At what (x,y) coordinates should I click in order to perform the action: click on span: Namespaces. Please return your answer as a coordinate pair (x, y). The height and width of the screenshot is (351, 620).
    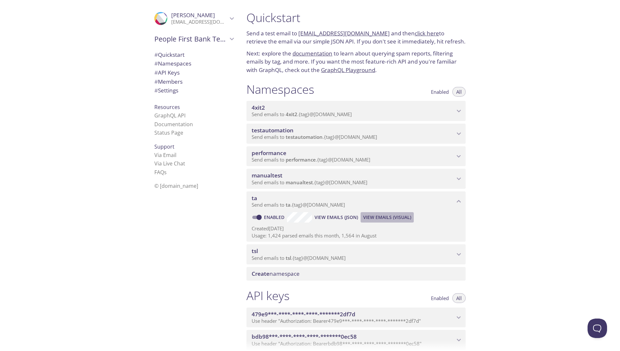
    Looking at the image, I should click on (173, 63).